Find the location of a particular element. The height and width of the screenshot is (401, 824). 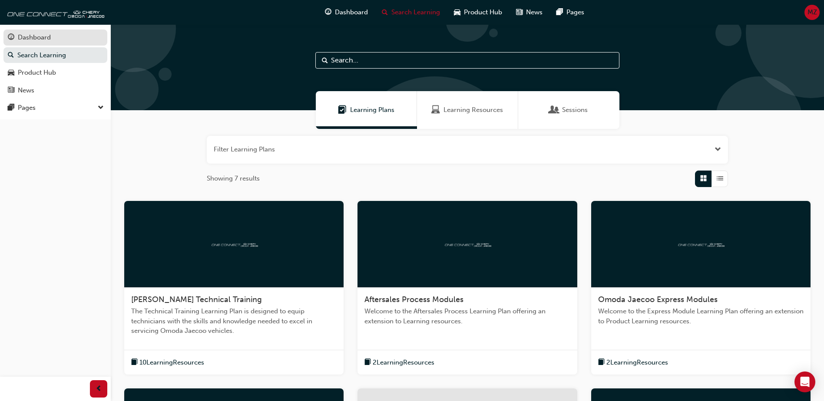

a: oneconnectOmoda Jaecoo Express ModulesWelcome to the Express Module Learning Plan offering an ext... is located at coordinates (701, 288).